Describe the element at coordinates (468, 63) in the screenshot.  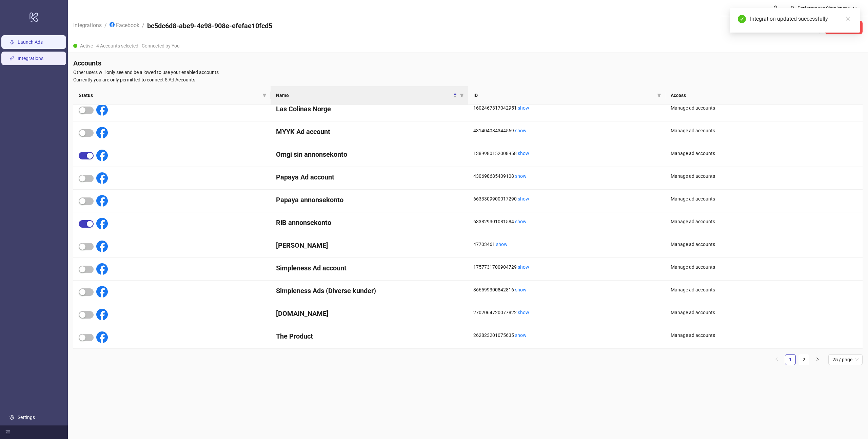
I see `h4: Accounts` at that location.